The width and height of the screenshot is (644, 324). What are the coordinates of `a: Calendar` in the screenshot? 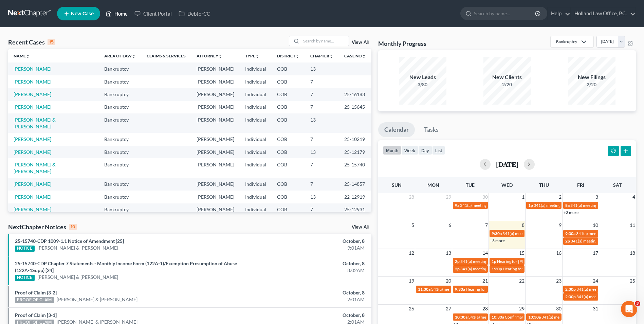 It's located at (397, 130).